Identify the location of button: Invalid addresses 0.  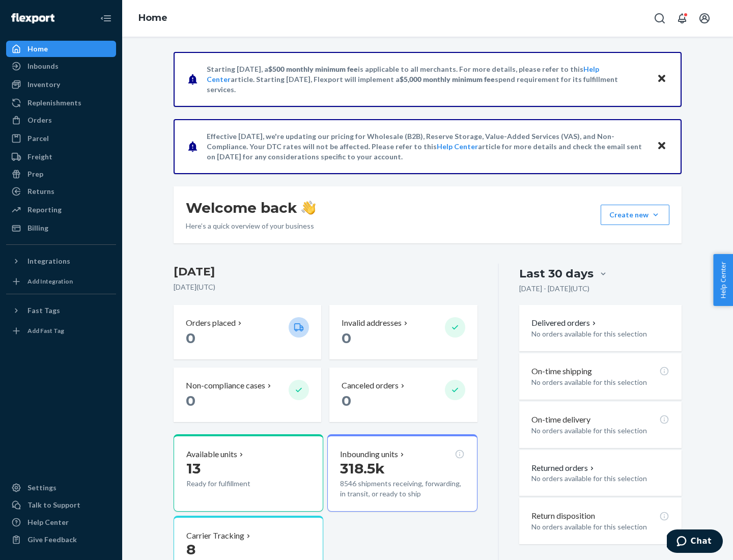
(403, 332).